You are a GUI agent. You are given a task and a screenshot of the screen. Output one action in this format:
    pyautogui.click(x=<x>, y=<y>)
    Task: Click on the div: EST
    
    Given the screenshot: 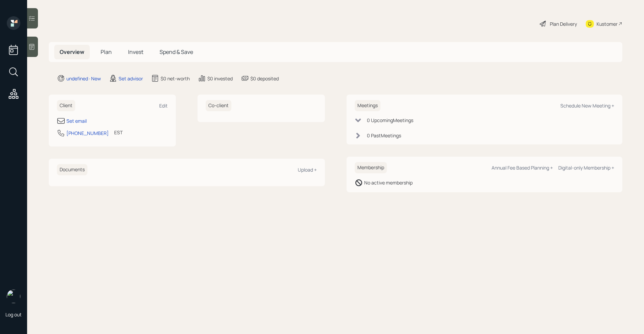 What is the action you would take?
    pyautogui.click(x=118, y=132)
    